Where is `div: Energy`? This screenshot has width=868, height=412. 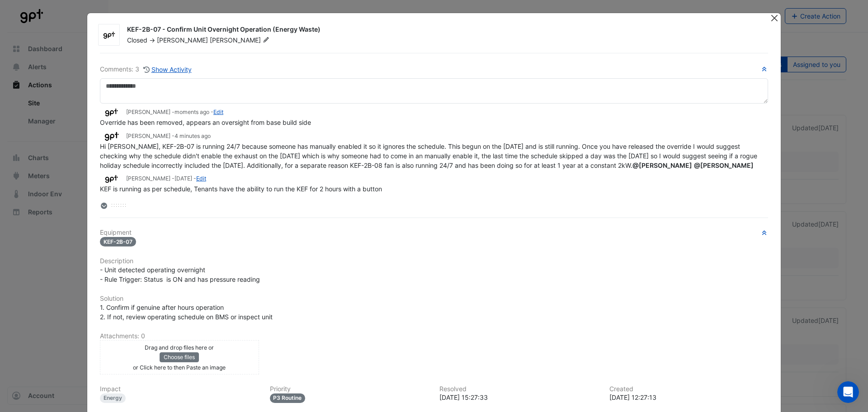
div: Energy is located at coordinates (113, 398).